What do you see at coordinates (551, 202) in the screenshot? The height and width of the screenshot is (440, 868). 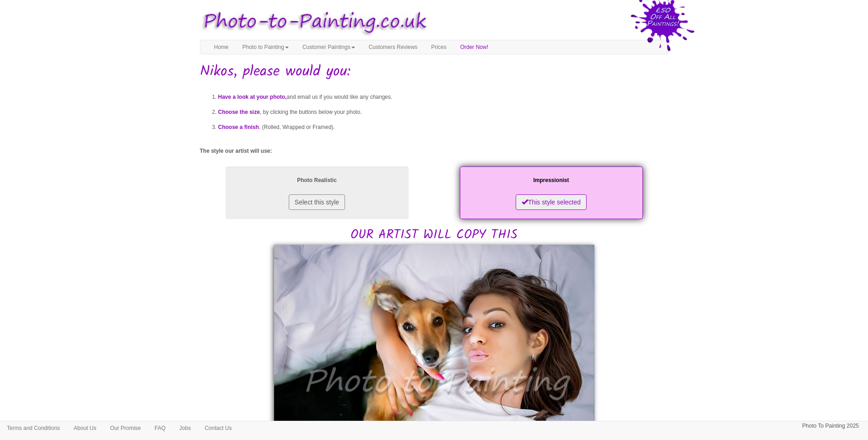 I see `button: This style selected` at bounding box center [551, 202].